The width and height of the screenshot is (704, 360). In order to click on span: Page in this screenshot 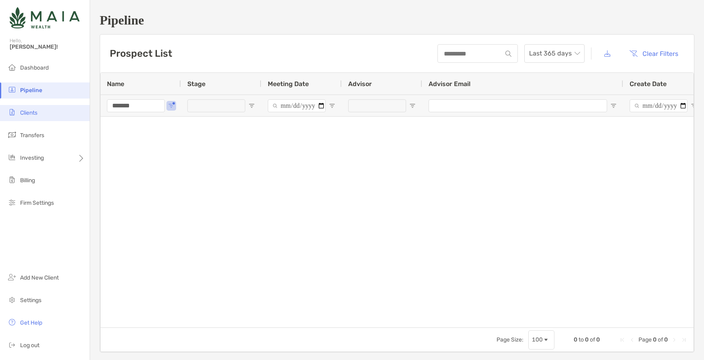, I will do `click(645, 339)`.